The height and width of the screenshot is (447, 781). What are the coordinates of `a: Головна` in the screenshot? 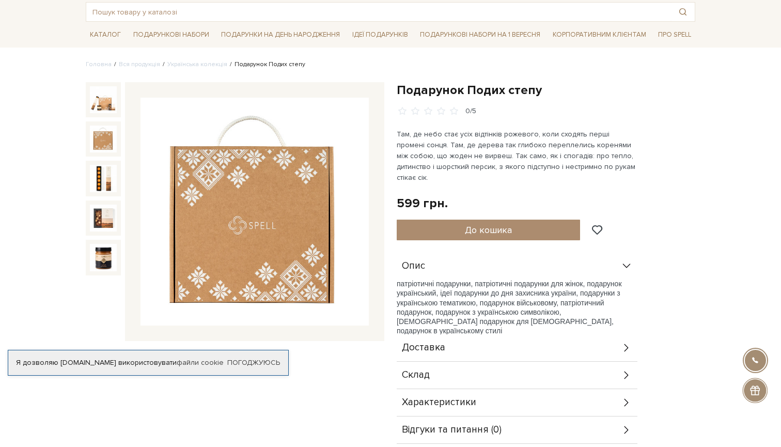 It's located at (99, 64).